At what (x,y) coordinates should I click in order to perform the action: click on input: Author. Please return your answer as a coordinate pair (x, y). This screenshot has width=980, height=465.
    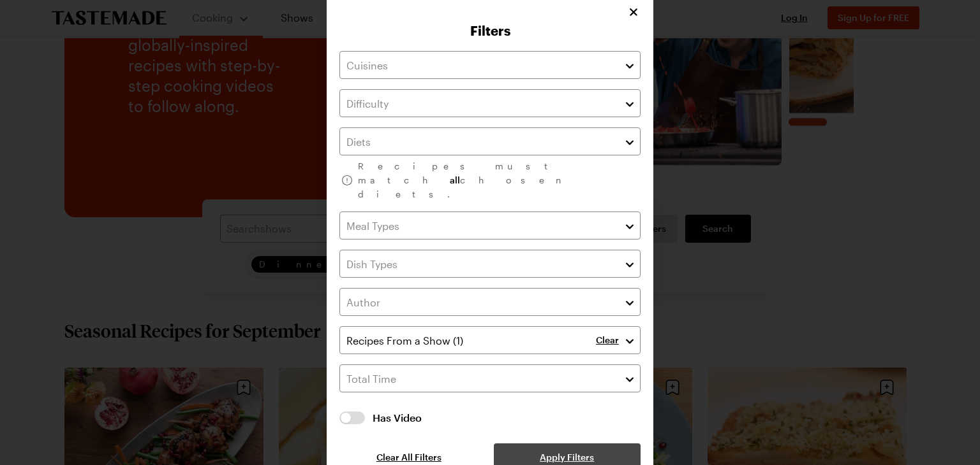
    Looking at the image, I should click on (490, 302).